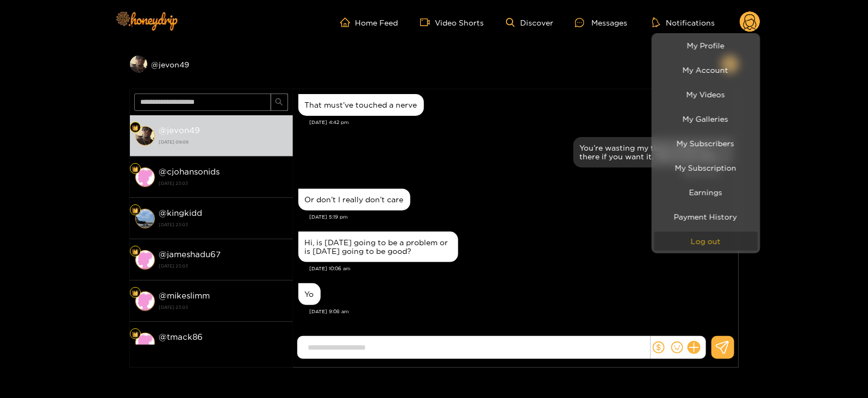  I want to click on a: Earnings, so click(706, 192).